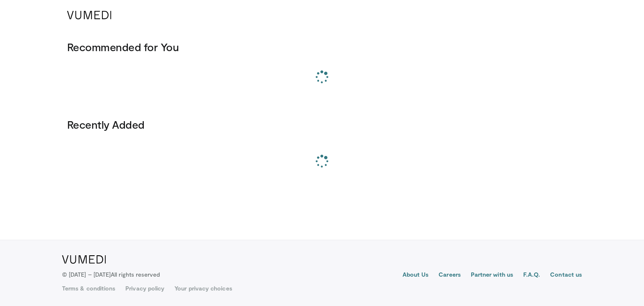 The image size is (644, 306). What do you see at coordinates (88, 288) in the screenshot?
I see `a: Terms & conditions` at bounding box center [88, 288].